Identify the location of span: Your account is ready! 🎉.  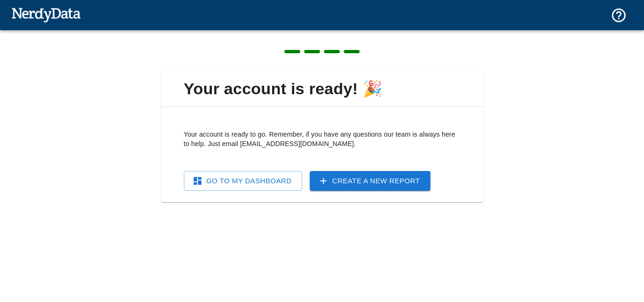
(322, 89).